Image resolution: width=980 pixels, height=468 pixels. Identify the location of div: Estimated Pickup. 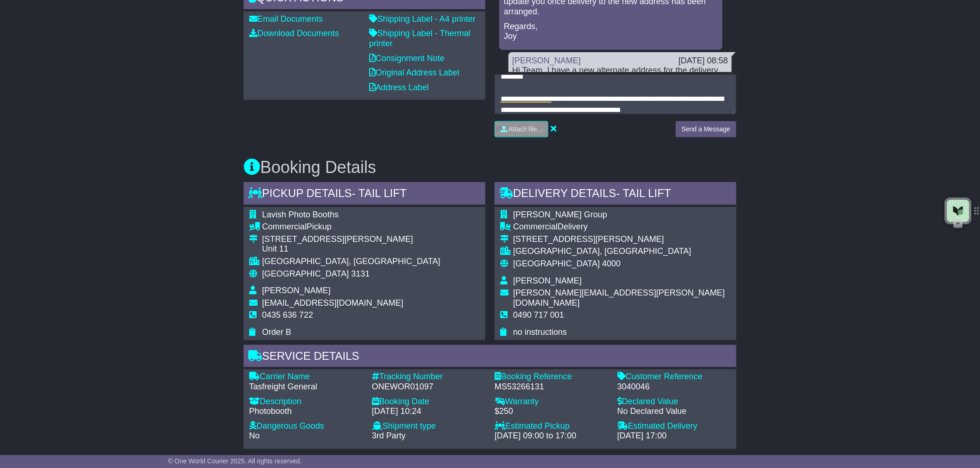
(551, 427).